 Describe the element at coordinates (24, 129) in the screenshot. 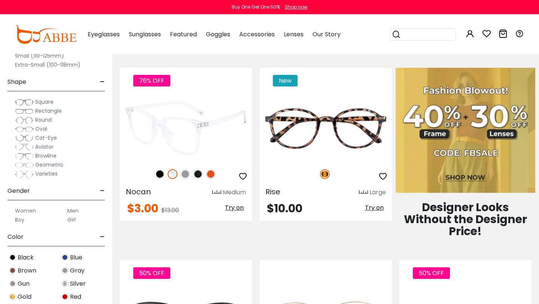

I see `img: Oval.png` at that location.